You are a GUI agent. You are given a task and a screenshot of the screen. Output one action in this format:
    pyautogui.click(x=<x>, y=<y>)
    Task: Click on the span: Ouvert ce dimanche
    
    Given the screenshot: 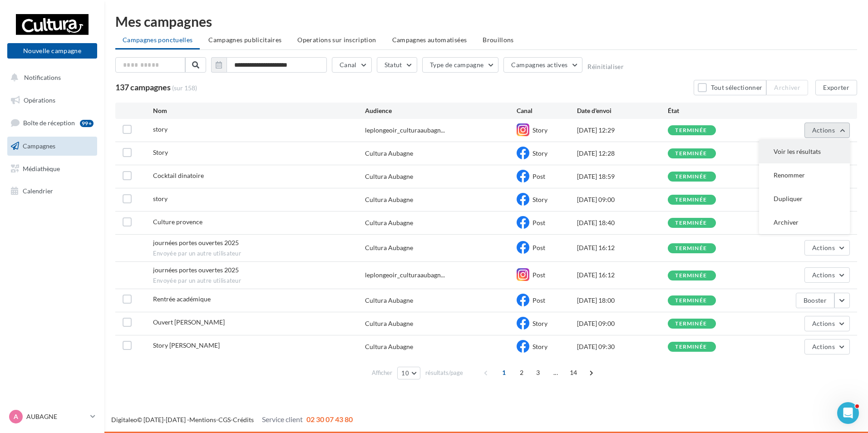 What is the action you would take?
    pyautogui.click(x=189, y=322)
    